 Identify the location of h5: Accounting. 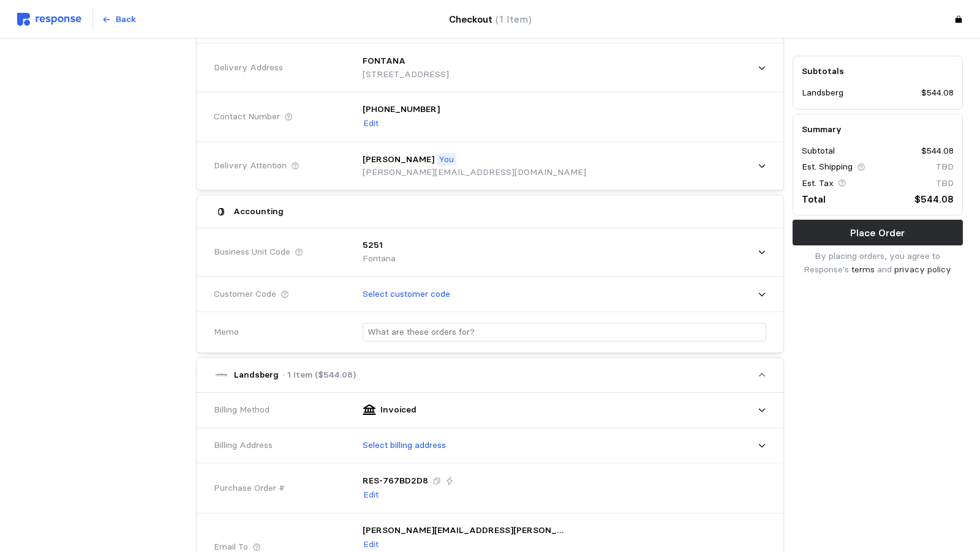
(258, 211).